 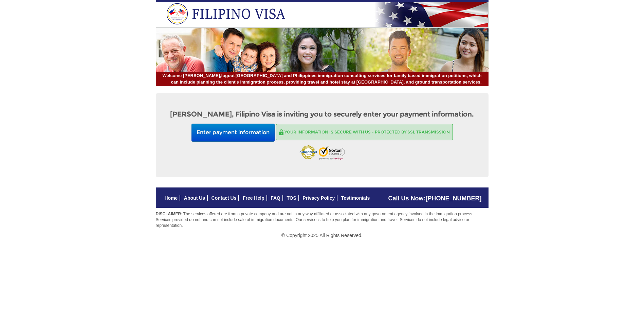 I want to click on a: Home, so click(x=171, y=198).